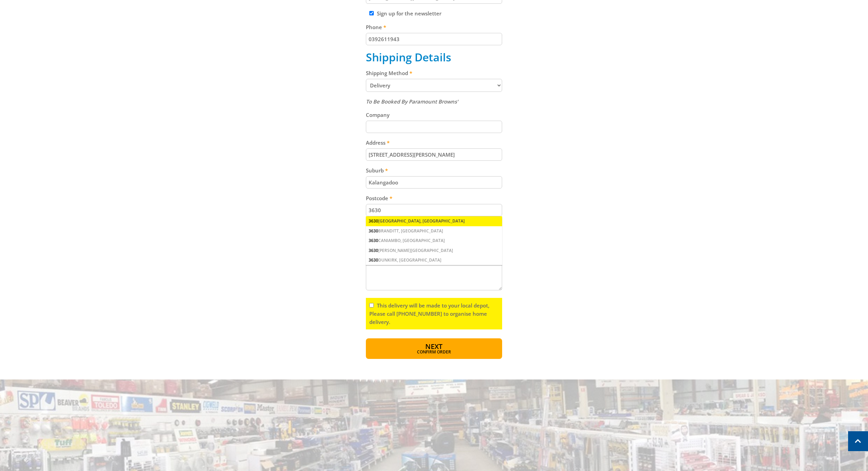 This screenshot has width=868, height=471. I want to click on input: Please enter your suburb., so click(434, 183).